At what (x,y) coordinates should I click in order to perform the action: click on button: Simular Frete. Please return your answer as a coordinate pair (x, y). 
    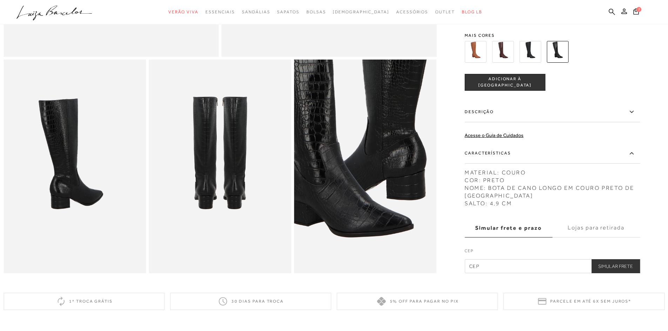
    Looking at the image, I should click on (615, 266).